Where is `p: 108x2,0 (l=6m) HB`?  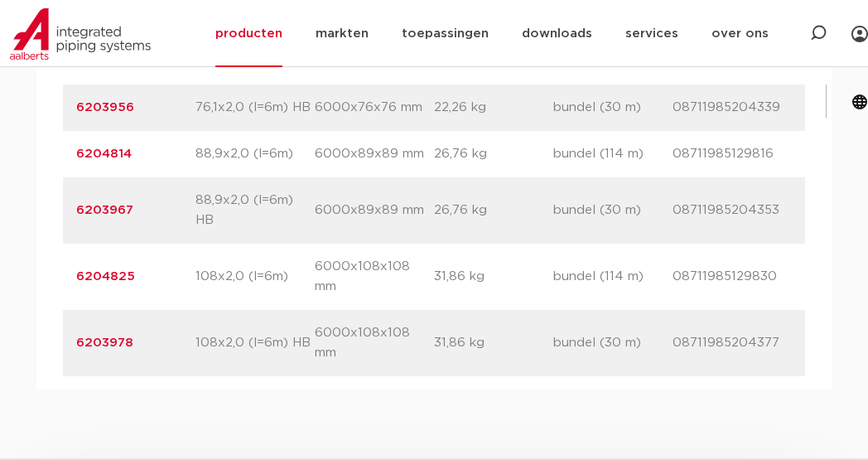 p: 108x2,0 (l=6m) HB is located at coordinates (255, 343).